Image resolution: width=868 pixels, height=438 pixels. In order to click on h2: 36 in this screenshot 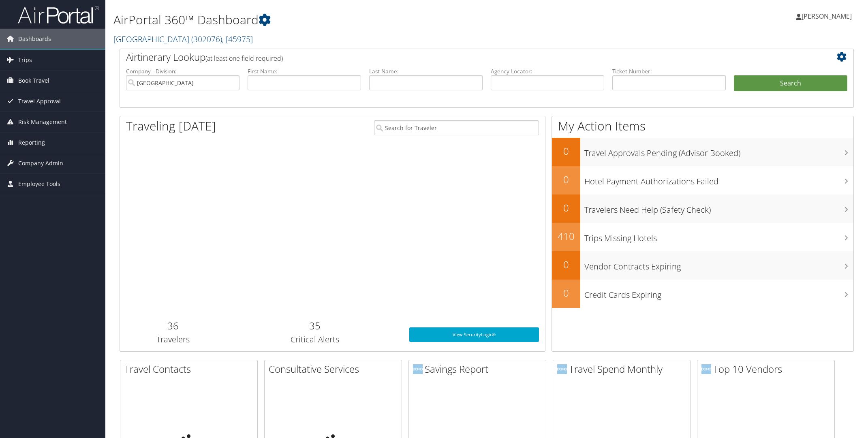, I will do `click(173, 325)`.